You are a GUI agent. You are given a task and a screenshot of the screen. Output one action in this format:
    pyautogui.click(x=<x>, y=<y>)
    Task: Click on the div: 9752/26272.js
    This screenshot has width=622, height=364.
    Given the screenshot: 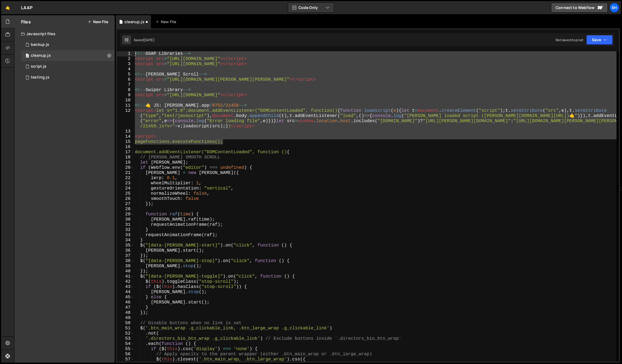 What is the action you would take?
    pyautogui.click(x=68, y=77)
    